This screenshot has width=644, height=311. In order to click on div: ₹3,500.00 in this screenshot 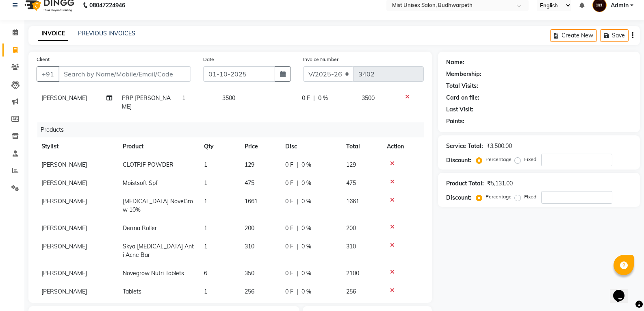, I will do `click(499, 146)`.